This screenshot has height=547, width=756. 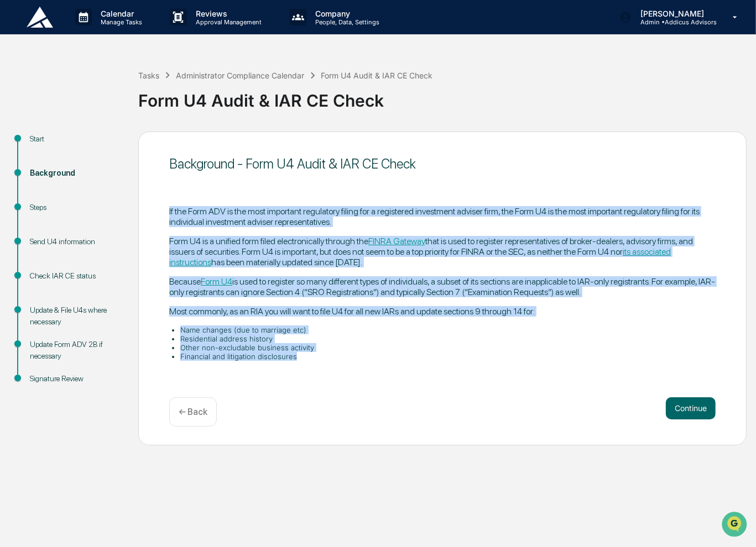 What do you see at coordinates (345, 22) in the screenshot?
I see `p: People, Data, Settings` at bounding box center [345, 22].